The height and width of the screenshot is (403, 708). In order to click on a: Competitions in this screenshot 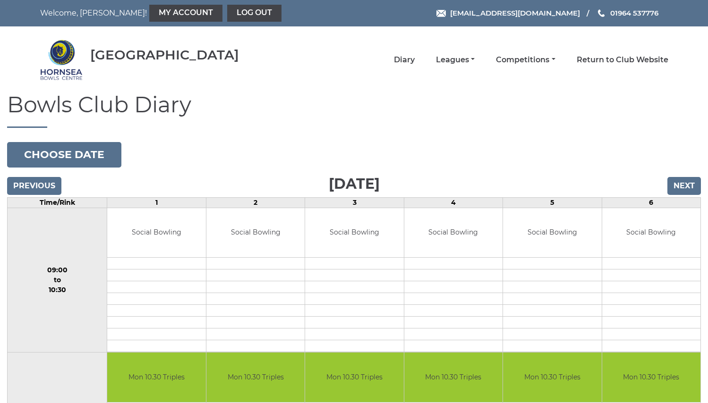, I will do `click(525, 60)`.